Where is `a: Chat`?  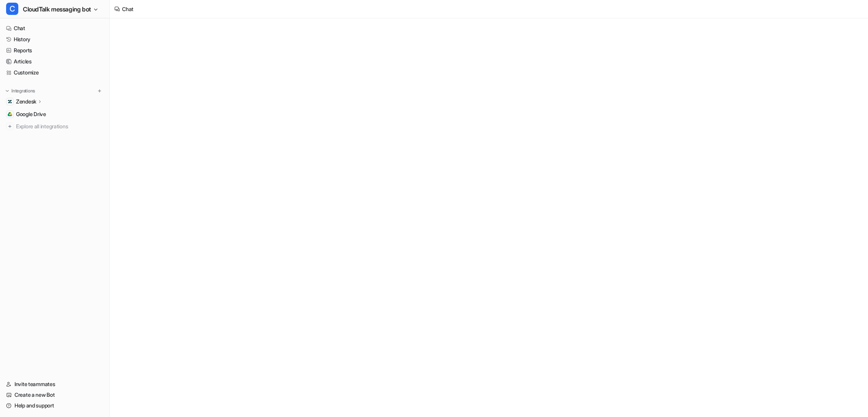 a: Chat is located at coordinates (54, 28).